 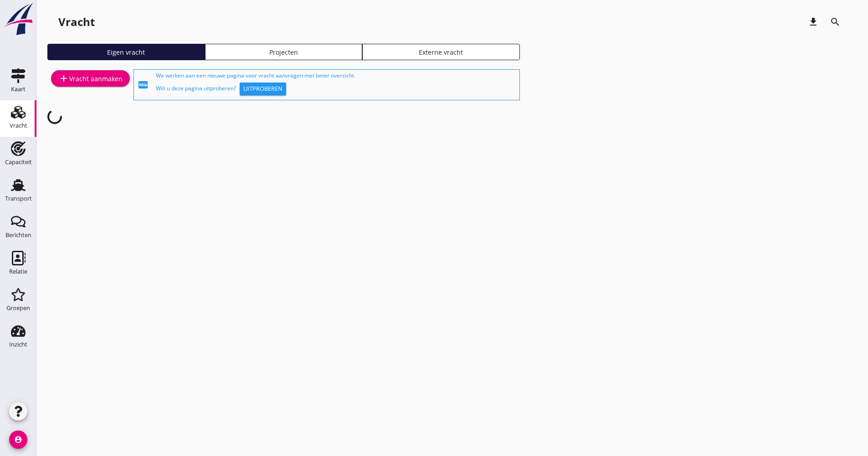 What do you see at coordinates (127, 52) in the screenshot?
I see `div: Eigen vracht` at bounding box center [127, 52].